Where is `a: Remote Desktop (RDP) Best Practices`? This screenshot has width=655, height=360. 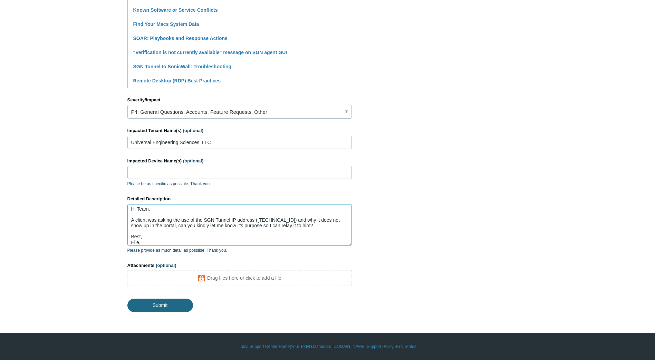
a: Remote Desktop (RDP) Best Practices is located at coordinates (177, 81).